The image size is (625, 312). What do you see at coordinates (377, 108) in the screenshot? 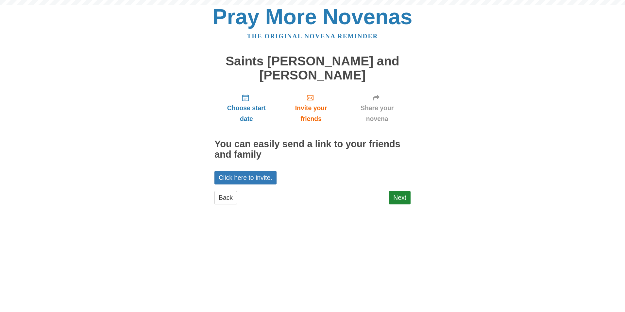
I see `a: Share your novena` at bounding box center [377, 108].